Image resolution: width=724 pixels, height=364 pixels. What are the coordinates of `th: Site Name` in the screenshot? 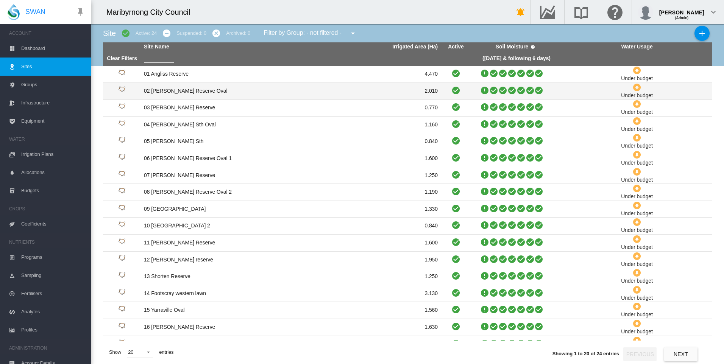 It's located at (216, 47).